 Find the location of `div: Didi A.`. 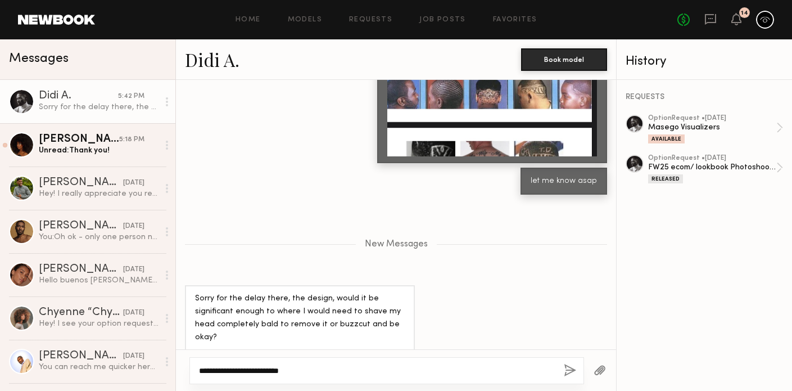

div: Didi A. is located at coordinates (78, 96).